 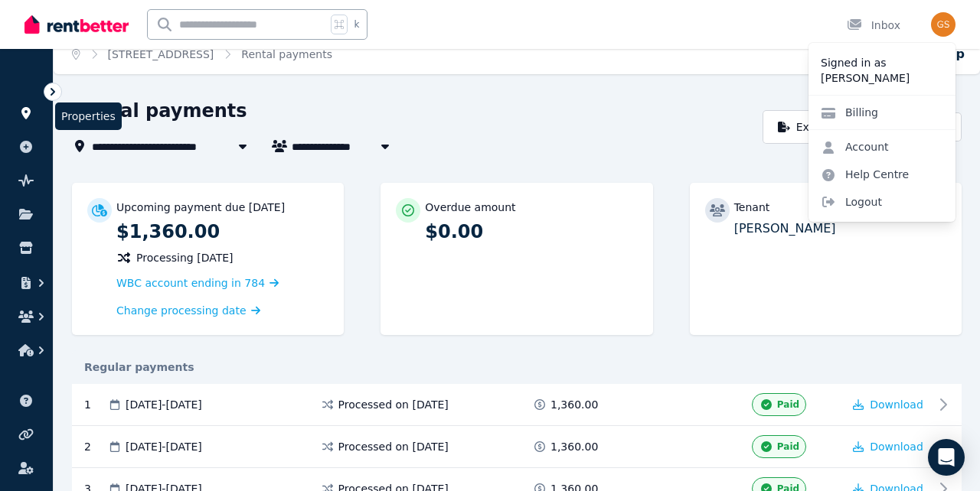 What do you see at coordinates (202, 54) in the screenshot?
I see `nav: Breadcrumb` at bounding box center [202, 54].